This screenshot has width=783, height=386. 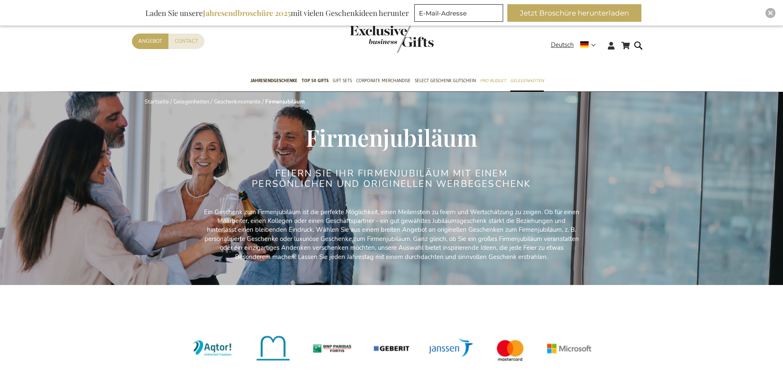 What do you see at coordinates (187, 41) in the screenshot?
I see `a: Contact` at bounding box center [187, 41].